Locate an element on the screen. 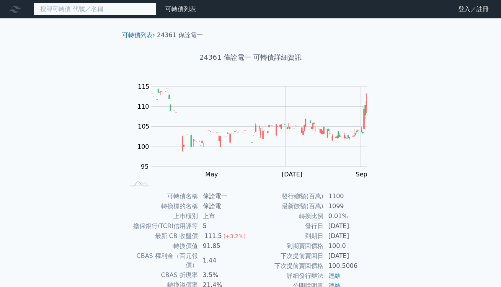 This screenshot has width=501, height=287. h1: 24361 偉詮電一 可轉債詳細資訊 is located at coordinates (251, 57).